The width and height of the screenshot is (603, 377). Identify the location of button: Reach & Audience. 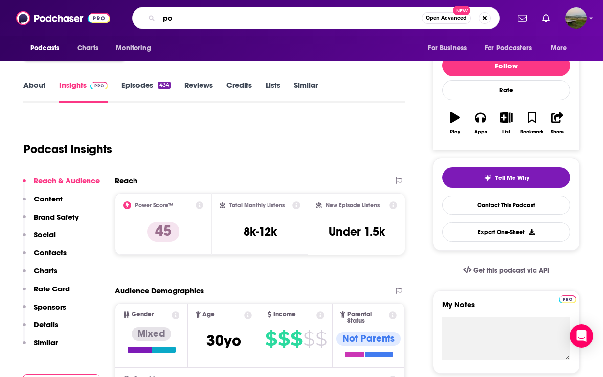
(61, 185).